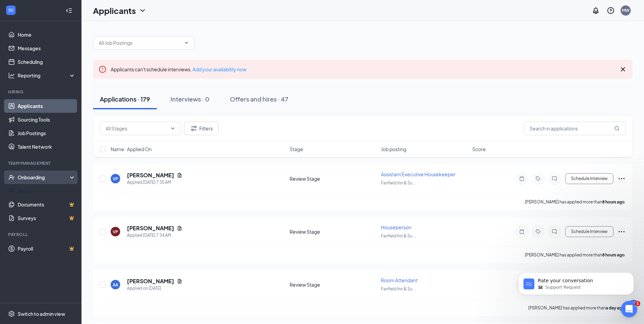  What do you see at coordinates (11, 75) in the screenshot?
I see `svg: Analysis` at bounding box center [11, 75].